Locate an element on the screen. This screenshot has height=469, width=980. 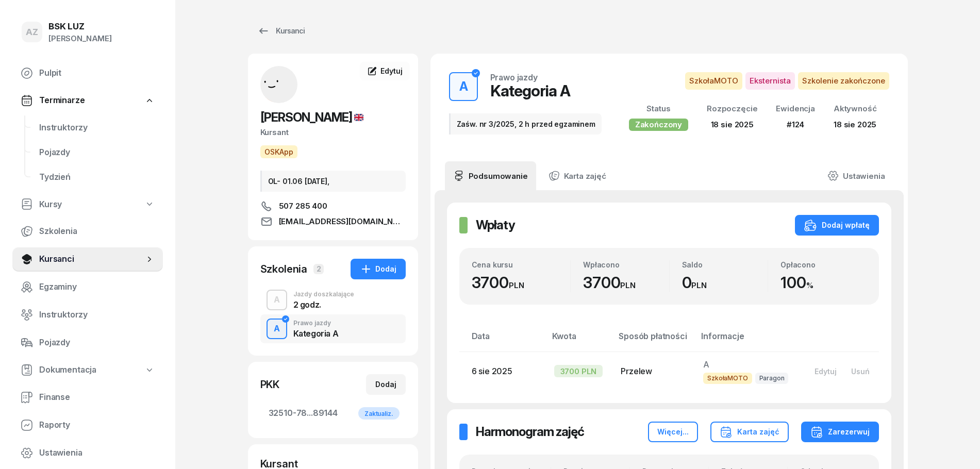
a: Kursy is located at coordinates (88, 205).